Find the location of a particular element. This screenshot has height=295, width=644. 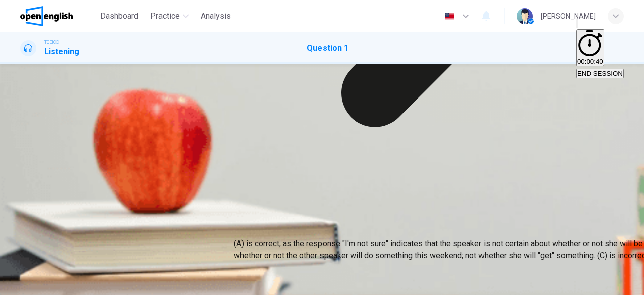

img: Profile picture is located at coordinates (525, 16).